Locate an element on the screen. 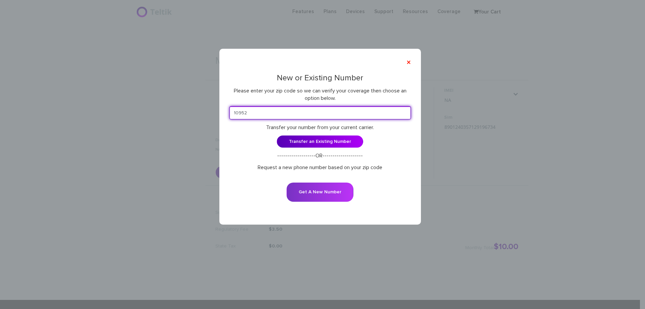 The image size is (645, 309). h3: New or Existing Number is located at coordinates (320, 78).